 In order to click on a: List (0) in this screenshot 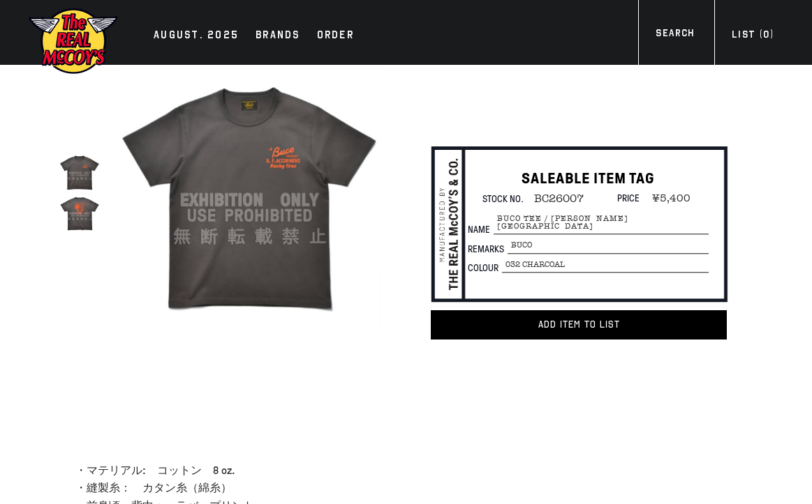, I will do `click(753, 36)`.